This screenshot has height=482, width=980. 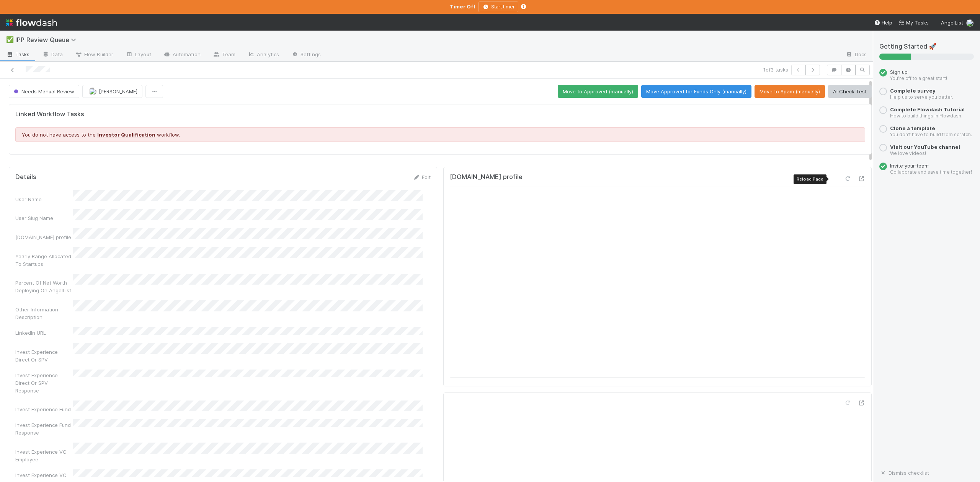 I want to click on span: Visit our YouTube channel, so click(x=925, y=147).